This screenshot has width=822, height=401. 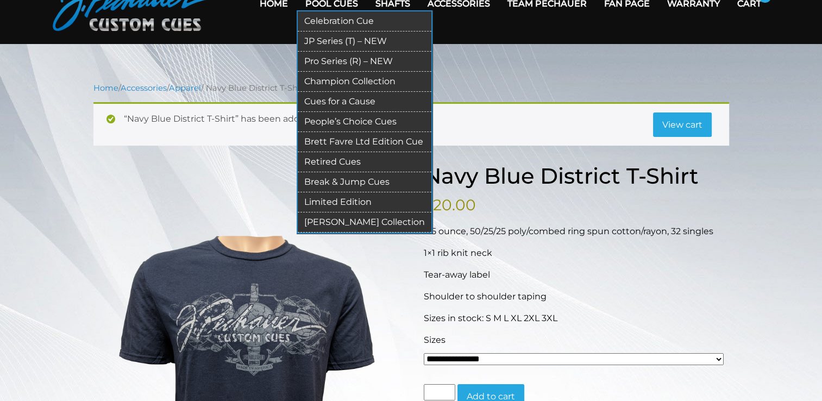 What do you see at coordinates (434, 339) in the screenshot?
I see `span: Sizes` at bounding box center [434, 339].